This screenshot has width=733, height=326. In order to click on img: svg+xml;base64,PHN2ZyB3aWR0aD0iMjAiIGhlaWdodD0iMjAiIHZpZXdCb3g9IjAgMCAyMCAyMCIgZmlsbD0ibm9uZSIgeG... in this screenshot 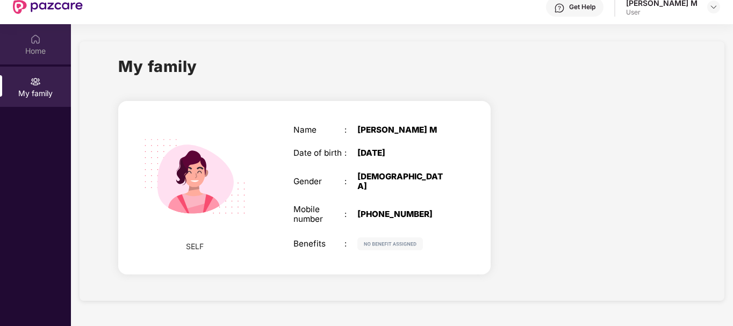, I will do `click(35, 82)`.